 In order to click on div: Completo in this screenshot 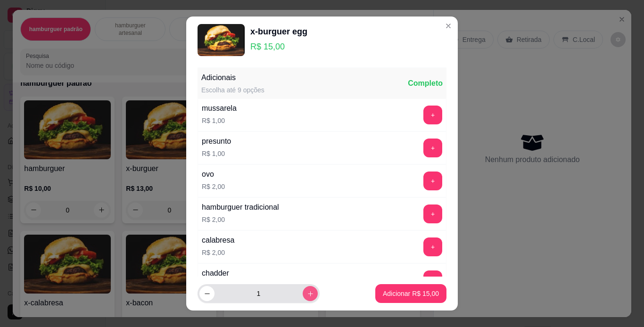, I will do `click(425, 83)`.